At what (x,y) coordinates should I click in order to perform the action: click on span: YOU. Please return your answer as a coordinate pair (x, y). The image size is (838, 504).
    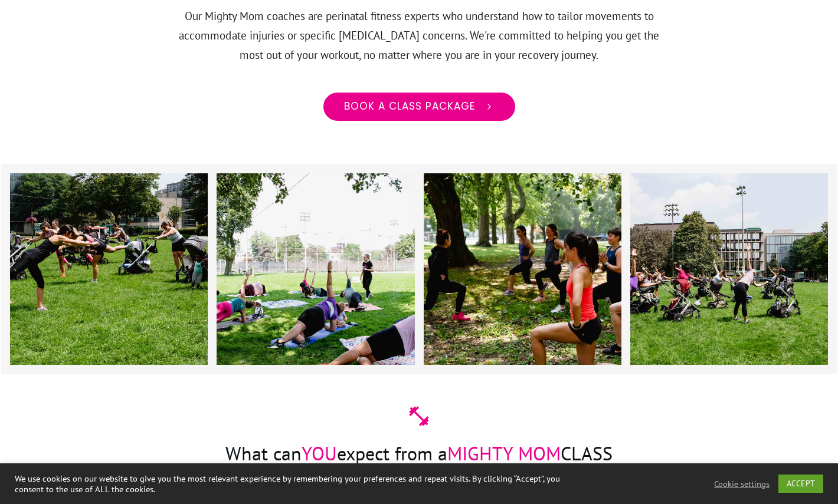
    Looking at the image, I should click on (319, 453).